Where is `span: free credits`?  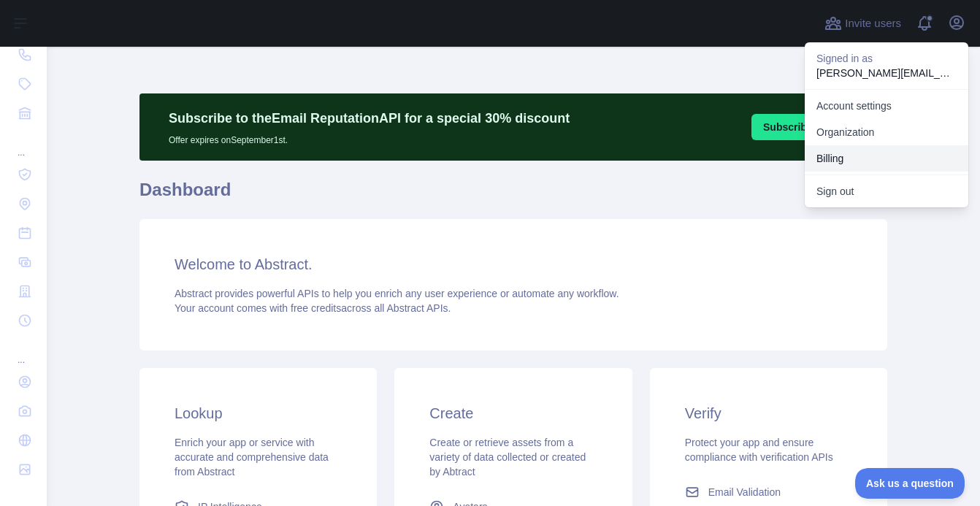 span: free credits is located at coordinates (315, 308).